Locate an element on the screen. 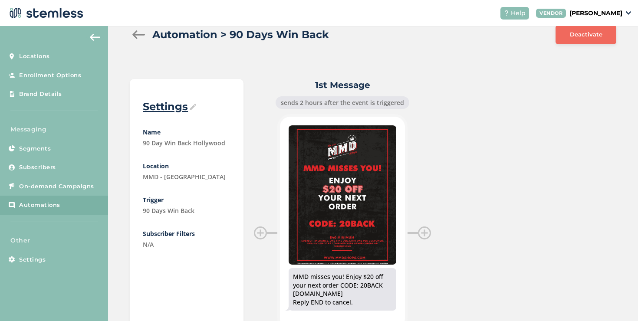  div: VENDOR is located at coordinates (551, 13).